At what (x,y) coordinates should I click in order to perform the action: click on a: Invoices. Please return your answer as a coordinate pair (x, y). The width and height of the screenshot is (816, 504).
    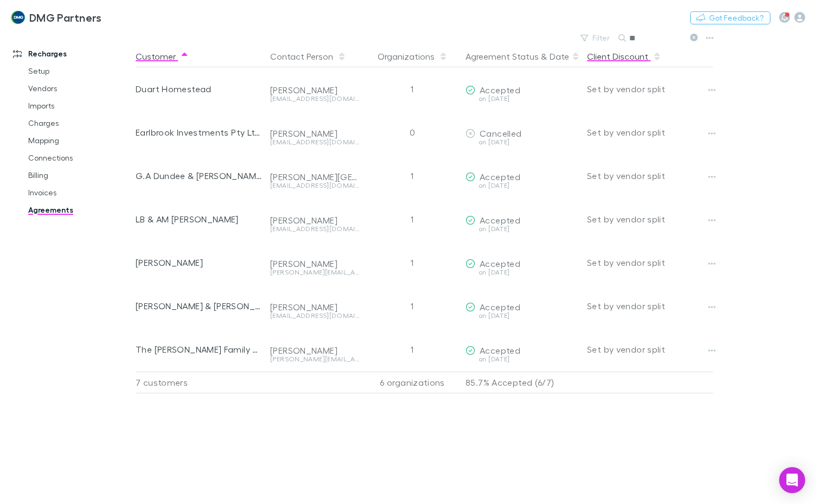
    Looking at the image, I should click on (79, 193).